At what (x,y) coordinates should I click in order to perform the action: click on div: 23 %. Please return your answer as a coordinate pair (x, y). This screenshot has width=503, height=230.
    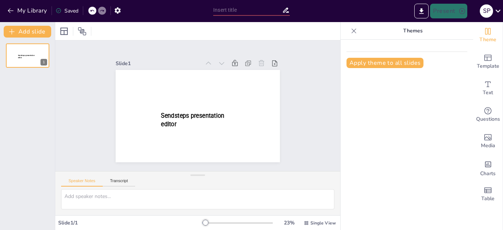
    Looking at the image, I should click on (289, 223).